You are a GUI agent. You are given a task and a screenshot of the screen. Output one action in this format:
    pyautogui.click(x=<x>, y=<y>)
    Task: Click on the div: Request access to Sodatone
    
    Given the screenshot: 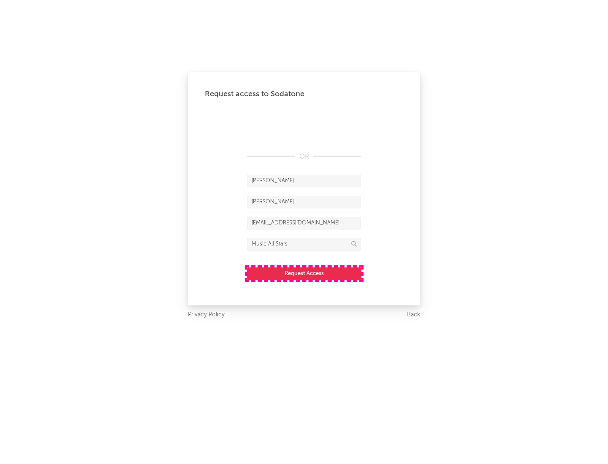 What is the action you would take?
    pyautogui.click(x=304, y=94)
    